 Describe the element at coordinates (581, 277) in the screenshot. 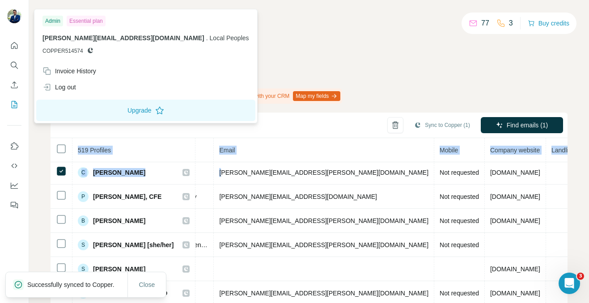

I see `span: 3` at that location.